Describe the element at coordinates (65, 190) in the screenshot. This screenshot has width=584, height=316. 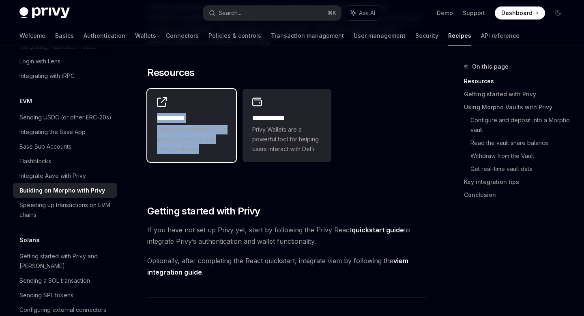
I see `a: Building on Morpho with Privy` at that location.